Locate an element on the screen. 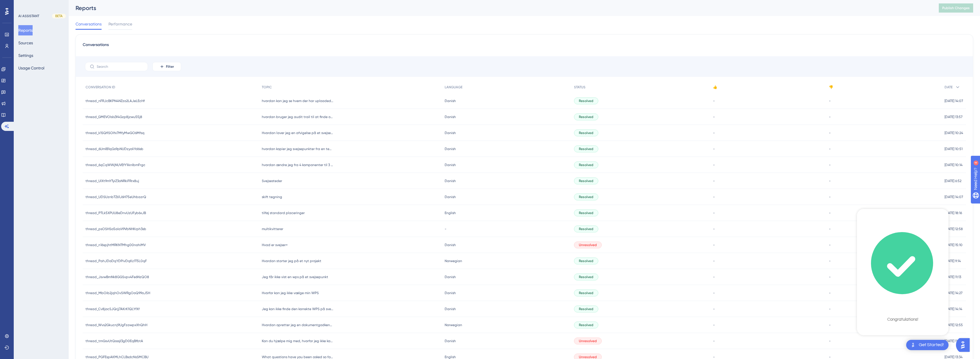 Image resolution: width=980 pixels, height=359 pixels. span: thread_GMEVOIsls3f4Gzp8jzwu55j8 is located at coordinates (114, 117).